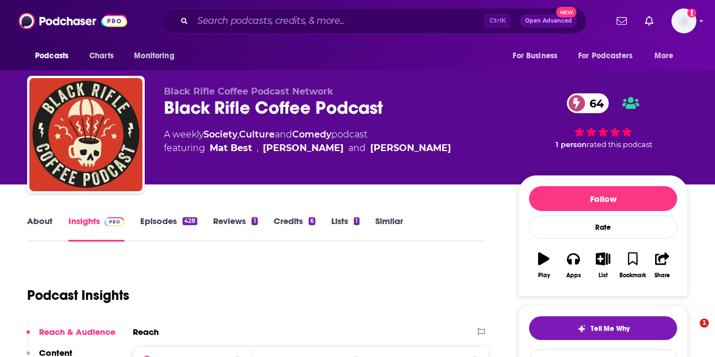  What do you see at coordinates (101, 56) in the screenshot?
I see `a: Charts` at bounding box center [101, 56].